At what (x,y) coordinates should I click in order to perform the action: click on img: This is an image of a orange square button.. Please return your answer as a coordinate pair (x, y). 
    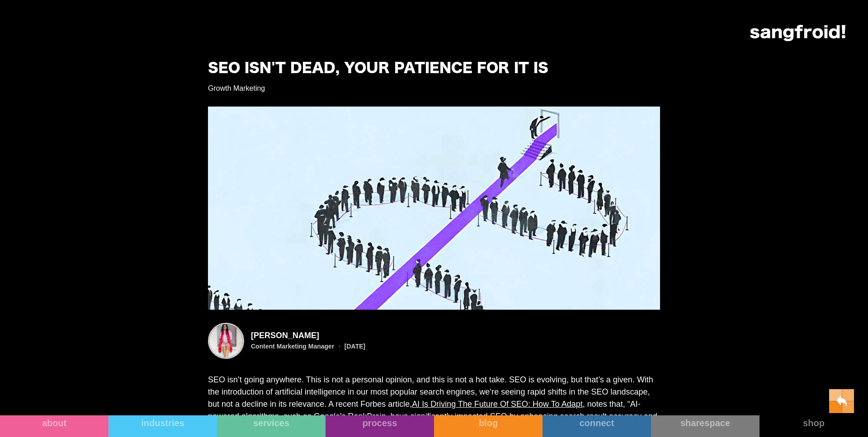
    Looking at the image, I should click on (841, 401).